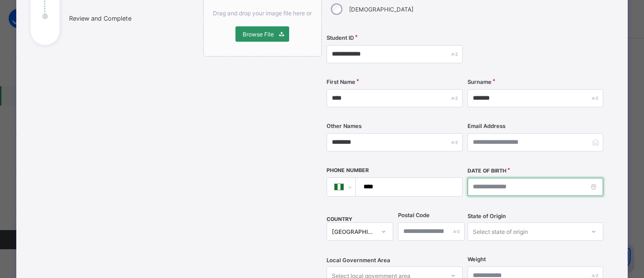  What do you see at coordinates (348, 170) in the screenshot?
I see `label: Phone Number` at bounding box center [348, 170].